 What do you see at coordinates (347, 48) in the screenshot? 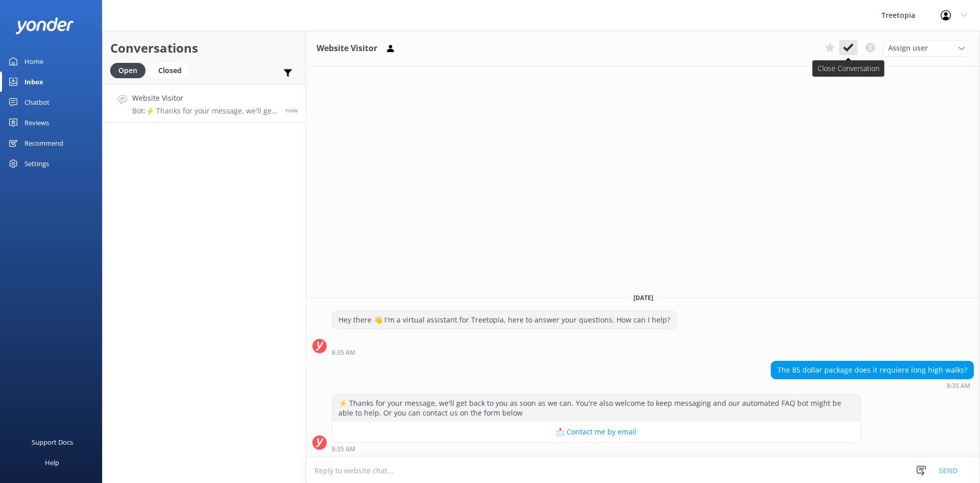
I see `h3: Website Visitor` at bounding box center [347, 48].